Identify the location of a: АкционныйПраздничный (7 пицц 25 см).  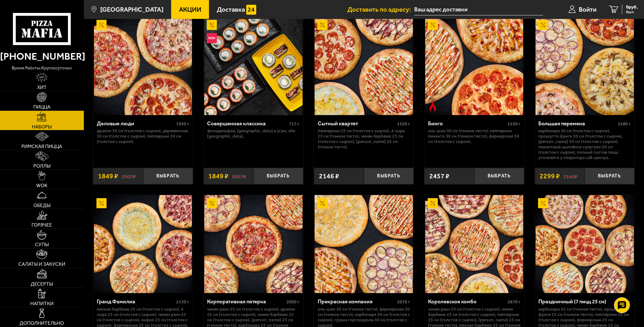
(584, 244).